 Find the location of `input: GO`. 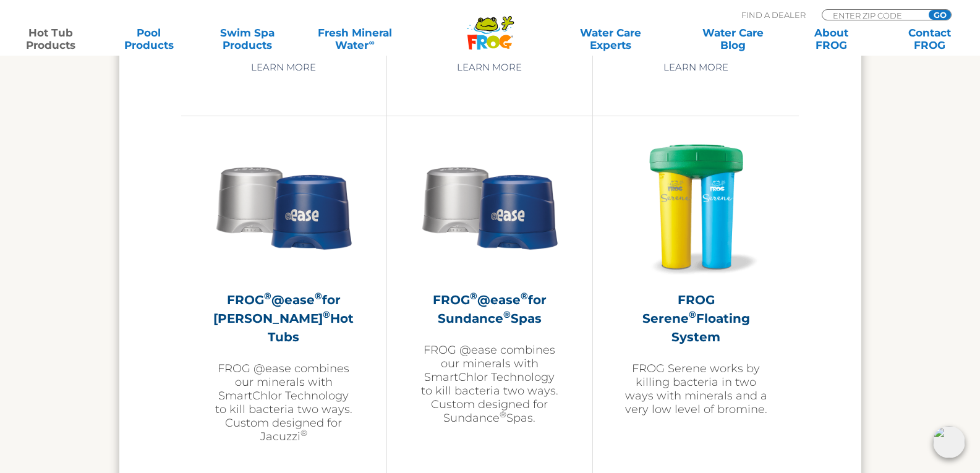

input: GO is located at coordinates (940, 15).